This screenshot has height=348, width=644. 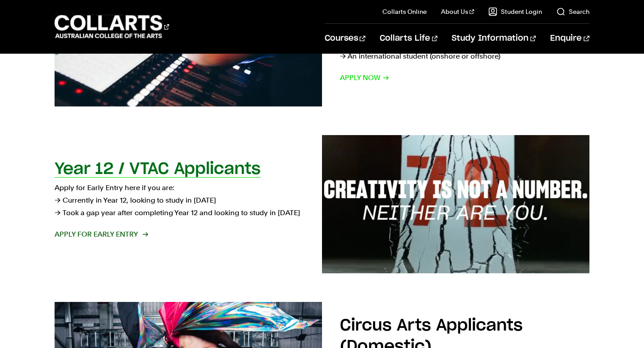 What do you see at coordinates (515, 12) in the screenshot?
I see `a: Student Login` at bounding box center [515, 12].